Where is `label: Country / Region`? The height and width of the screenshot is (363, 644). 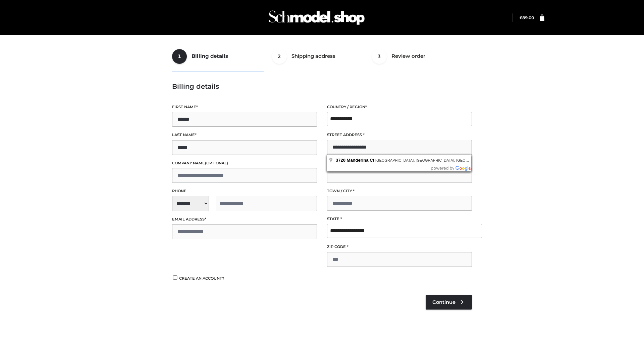
label: Country / Region is located at coordinates (400, 107).